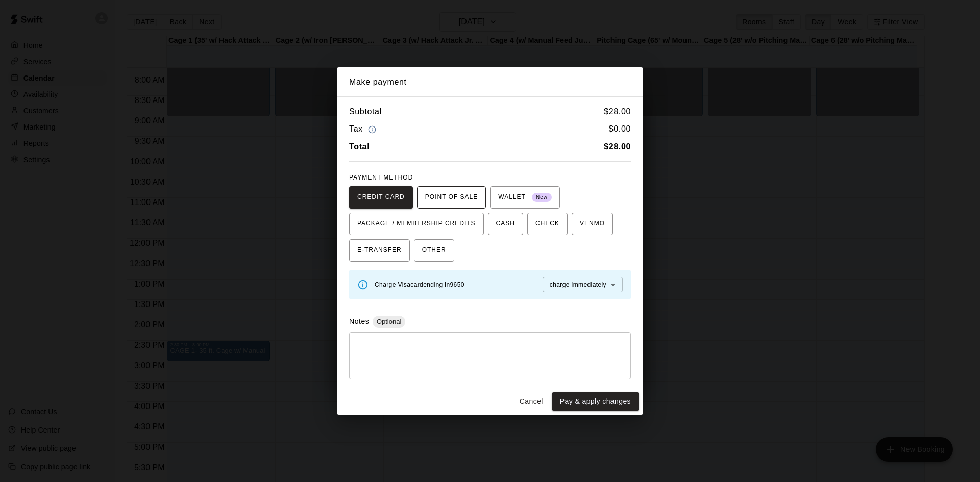  What do you see at coordinates (620, 129) in the screenshot?
I see `h6: $ 0.00` at bounding box center [620, 129].